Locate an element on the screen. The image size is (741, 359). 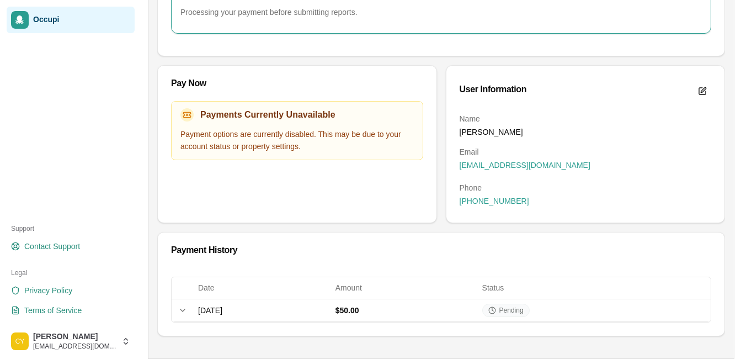
span: Privacy Policy is located at coordinates (48, 290).